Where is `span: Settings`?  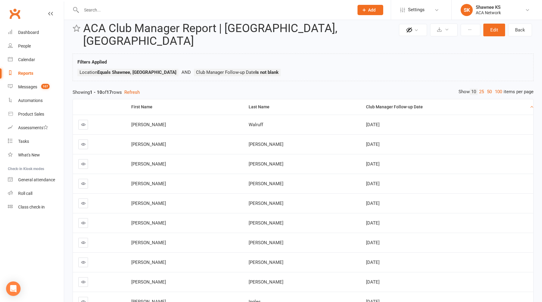 span: Settings is located at coordinates (416, 10).